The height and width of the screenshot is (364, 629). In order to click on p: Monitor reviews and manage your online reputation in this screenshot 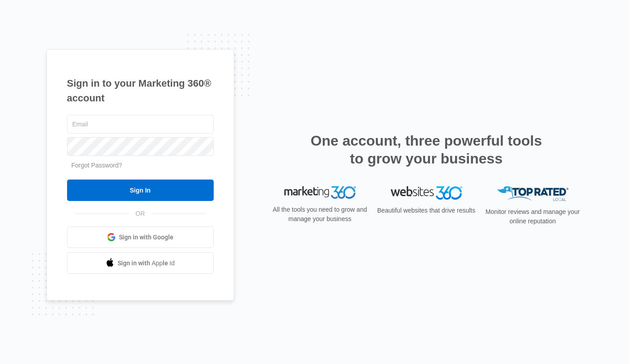, I will do `click(533, 216)`.